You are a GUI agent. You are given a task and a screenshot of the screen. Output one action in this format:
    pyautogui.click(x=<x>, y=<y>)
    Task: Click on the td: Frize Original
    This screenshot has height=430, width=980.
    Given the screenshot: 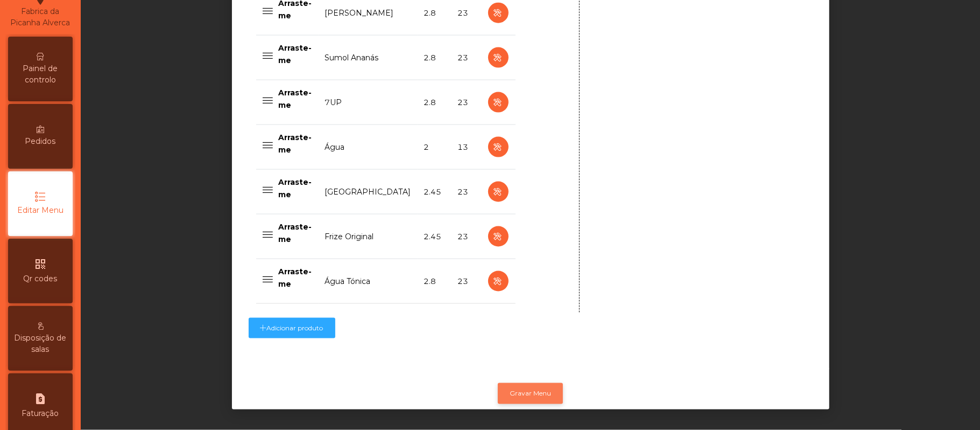 What is the action you would take?
    pyautogui.click(x=368, y=237)
    